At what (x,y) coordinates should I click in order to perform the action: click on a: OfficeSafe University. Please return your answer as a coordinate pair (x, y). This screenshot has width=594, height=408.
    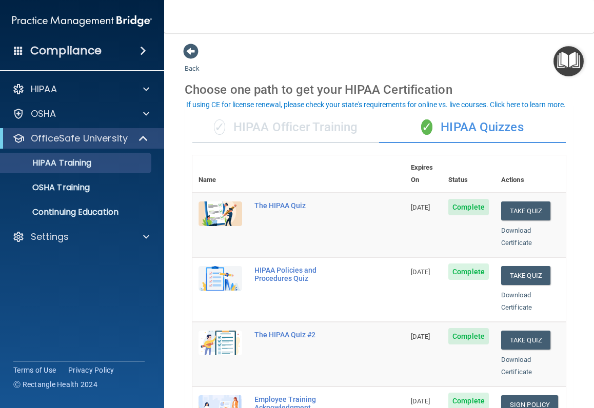
    Looking at the image, I should click on (81, 138).